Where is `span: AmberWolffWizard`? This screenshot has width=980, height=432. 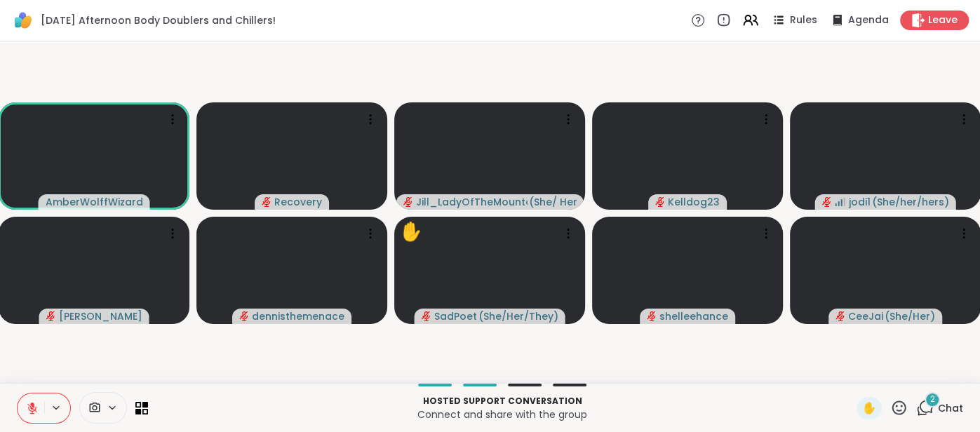 span: AmberWolffWizard is located at coordinates (94, 202).